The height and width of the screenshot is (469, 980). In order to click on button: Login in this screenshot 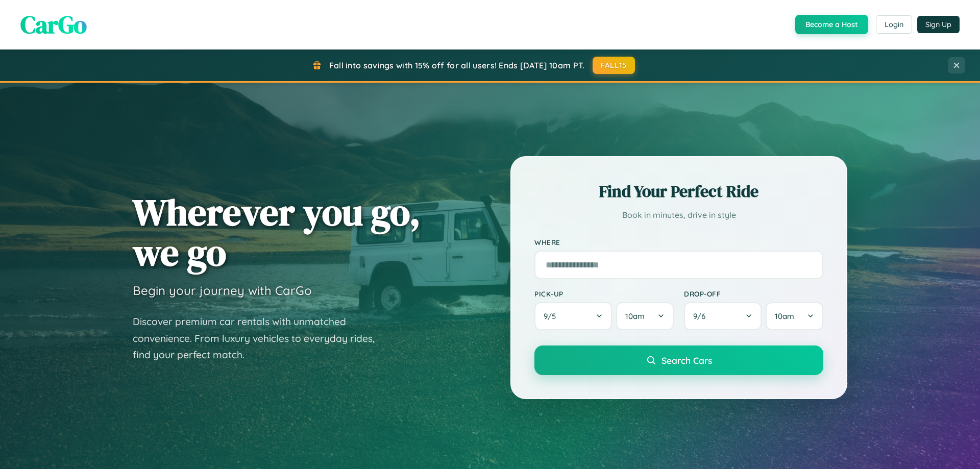, I will do `click(894, 25)`.